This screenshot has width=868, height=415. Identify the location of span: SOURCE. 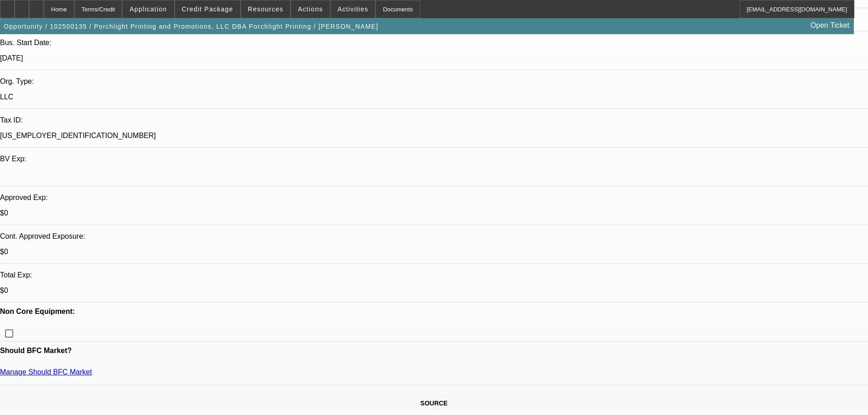
(434, 403).